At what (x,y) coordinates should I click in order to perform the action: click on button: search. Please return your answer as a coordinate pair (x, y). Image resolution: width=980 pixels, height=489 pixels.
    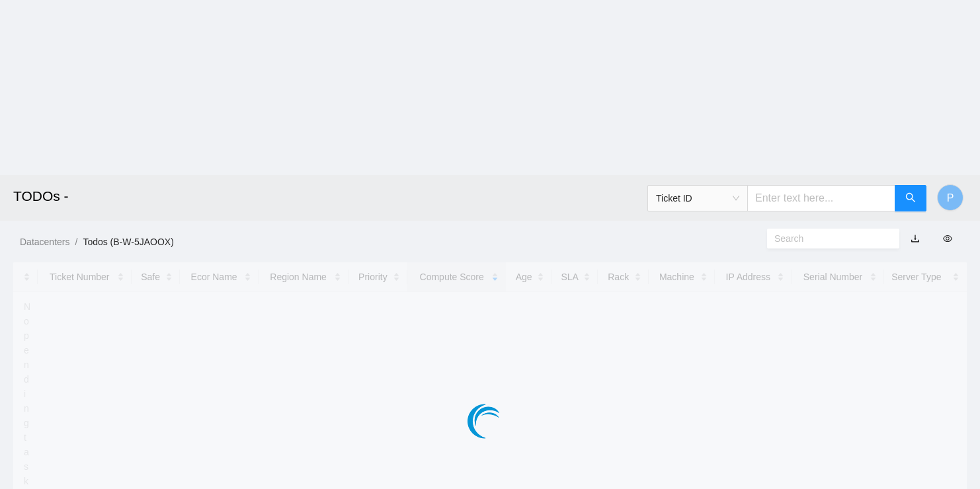
    Looking at the image, I should click on (910, 198).